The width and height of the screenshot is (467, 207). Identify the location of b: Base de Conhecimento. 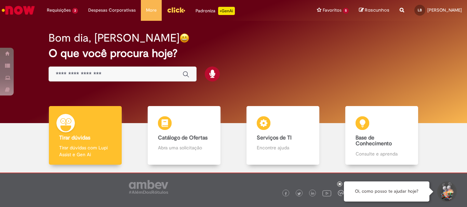
(373, 141).